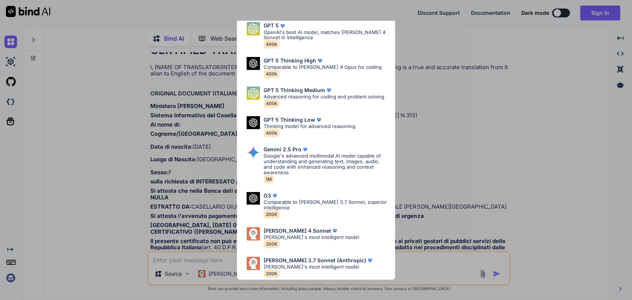 The height and width of the screenshot is (300, 632). Describe the element at coordinates (269, 179) in the screenshot. I see `span: 1M` at that location.